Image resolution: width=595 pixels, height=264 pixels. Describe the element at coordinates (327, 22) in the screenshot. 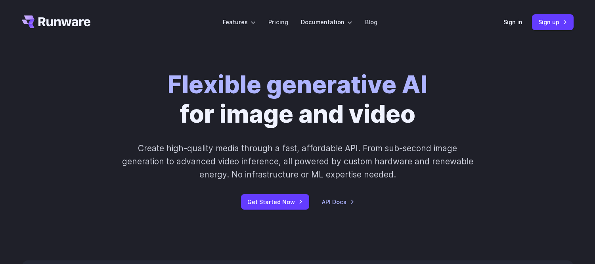

I see `label: Documentation` at that location.